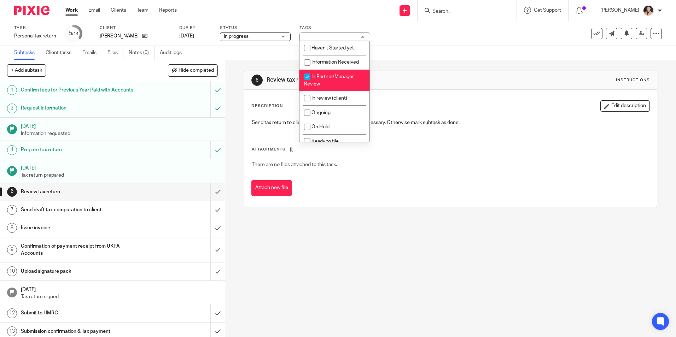  Describe the element at coordinates (12, 210) in the screenshot. I see `div: 7` at that location.